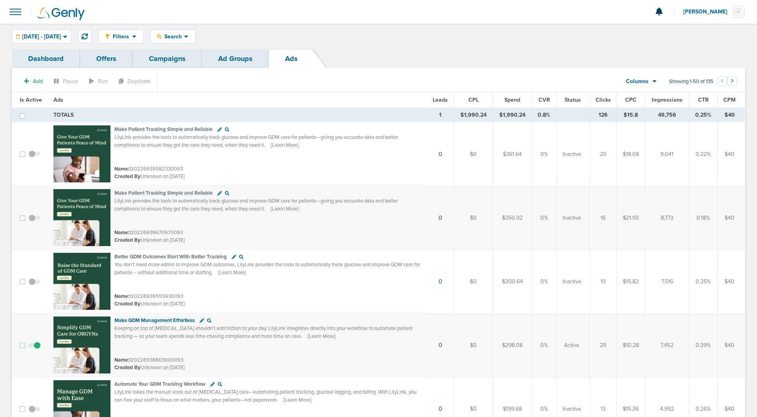 Image resolution: width=757 pixels, height=417 pixels. What do you see at coordinates (61, 14) in the screenshot?
I see `img: Genly` at bounding box center [61, 14].